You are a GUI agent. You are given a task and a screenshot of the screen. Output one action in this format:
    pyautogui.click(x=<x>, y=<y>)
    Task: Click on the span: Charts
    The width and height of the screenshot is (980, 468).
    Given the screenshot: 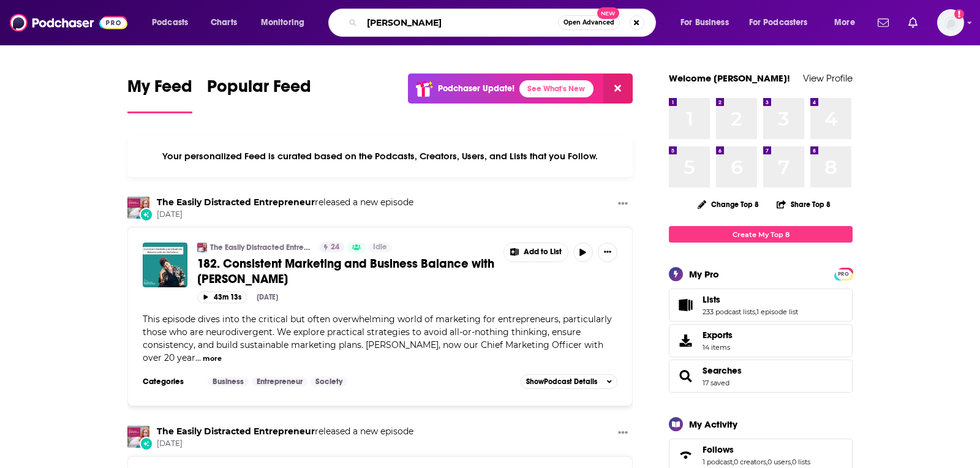 What is the action you would take?
    pyautogui.click(x=224, y=23)
    